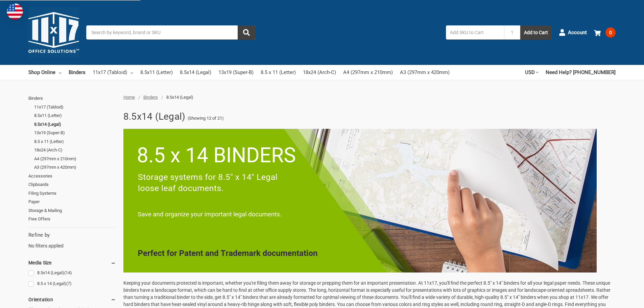  Describe the element at coordinates (68, 272) in the screenshot. I see `span: (14)` at that location.